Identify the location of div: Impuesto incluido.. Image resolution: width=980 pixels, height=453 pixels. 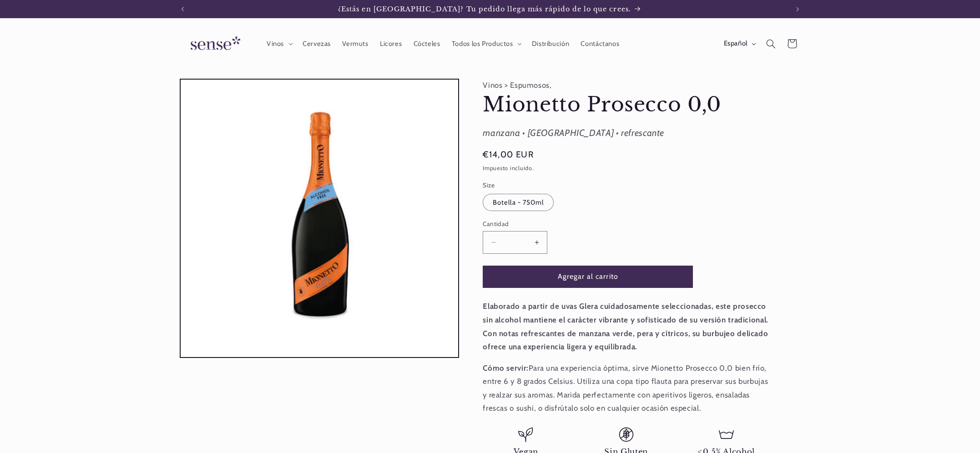
(626, 168).